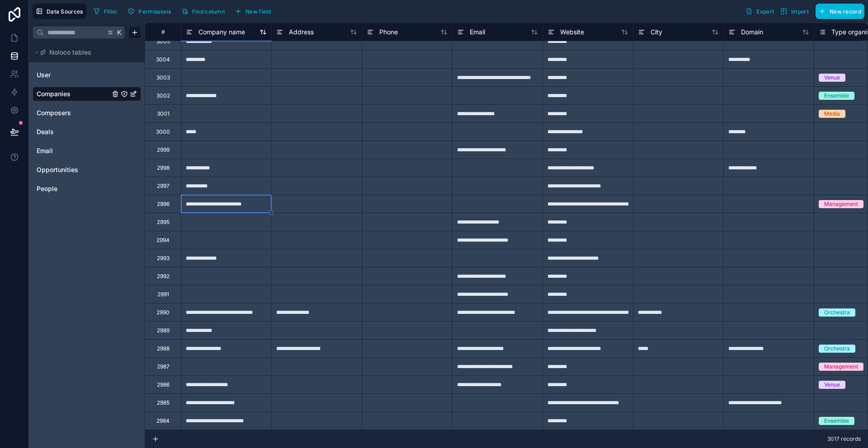 The width and height of the screenshot is (868, 448). Describe the element at coordinates (73, 94) in the screenshot. I see `a: Companies` at that location.